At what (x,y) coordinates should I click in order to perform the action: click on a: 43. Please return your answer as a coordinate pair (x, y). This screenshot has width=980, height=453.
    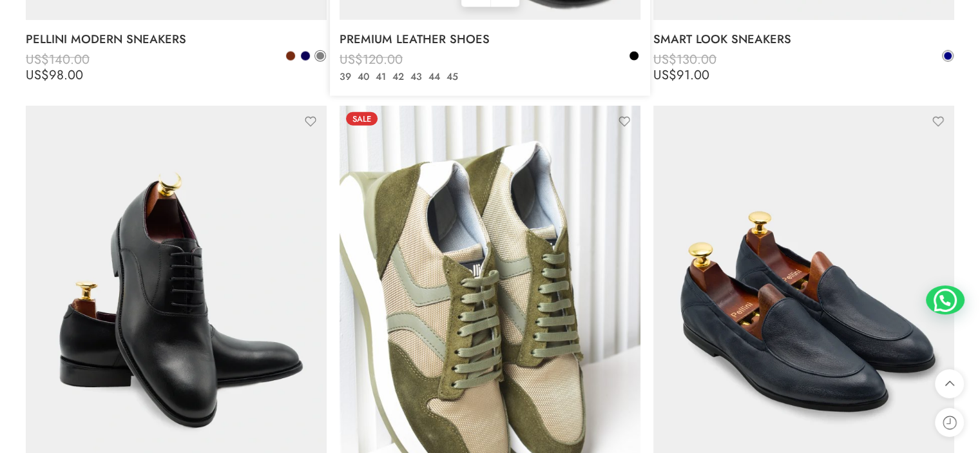
    Looking at the image, I should click on (416, 77).